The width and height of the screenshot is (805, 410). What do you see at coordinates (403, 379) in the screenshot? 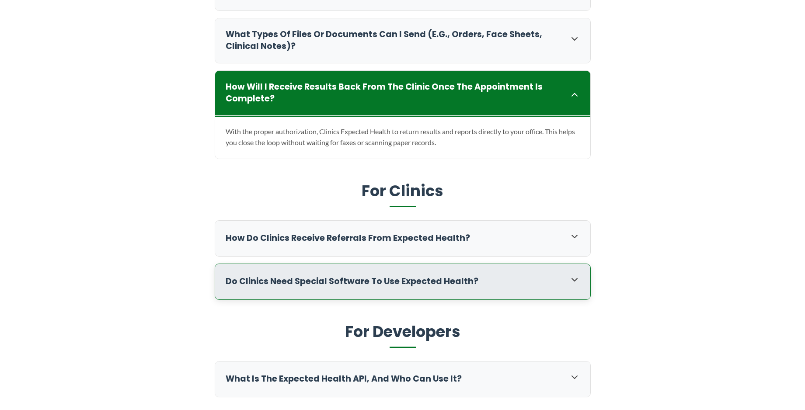
I see `div: What is the Expected Health API, and who can use it?` at bounding box center [403, 379].